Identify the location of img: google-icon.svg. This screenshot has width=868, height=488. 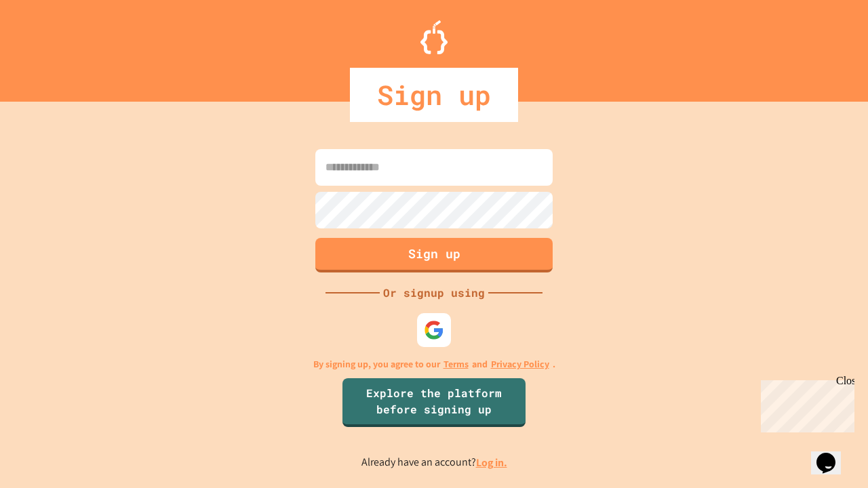
(434, 330).